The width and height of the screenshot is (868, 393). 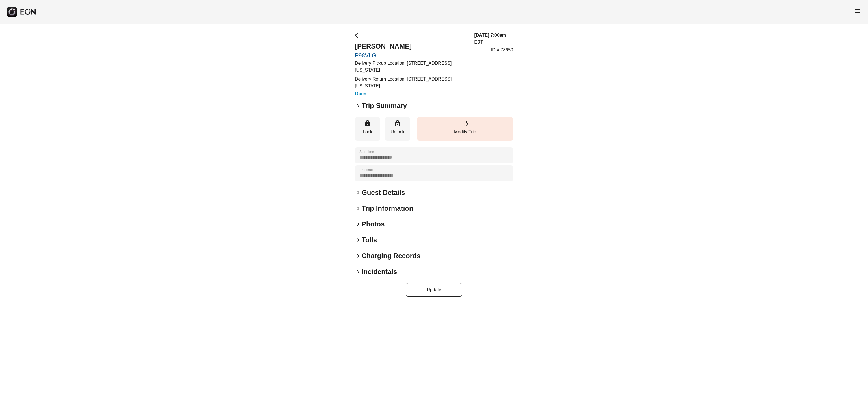 I want to click on p: Unlock, so click(x=398, y=132).